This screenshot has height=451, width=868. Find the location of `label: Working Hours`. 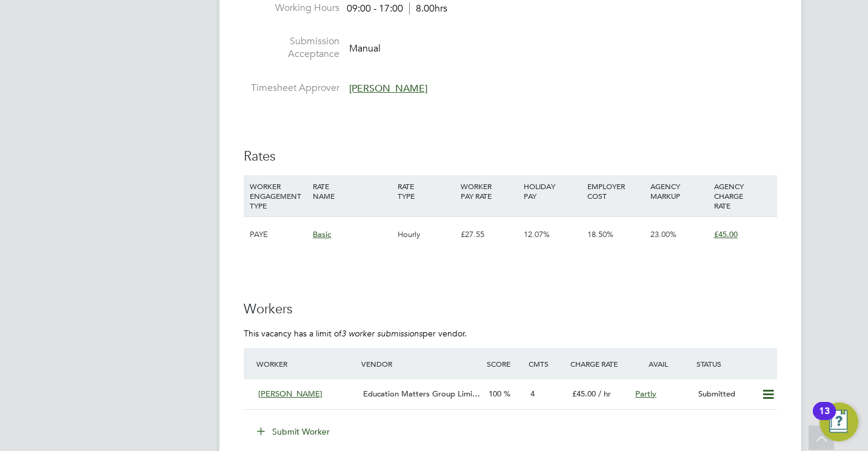

label: Working Hours is located at coordinates (292, 8).